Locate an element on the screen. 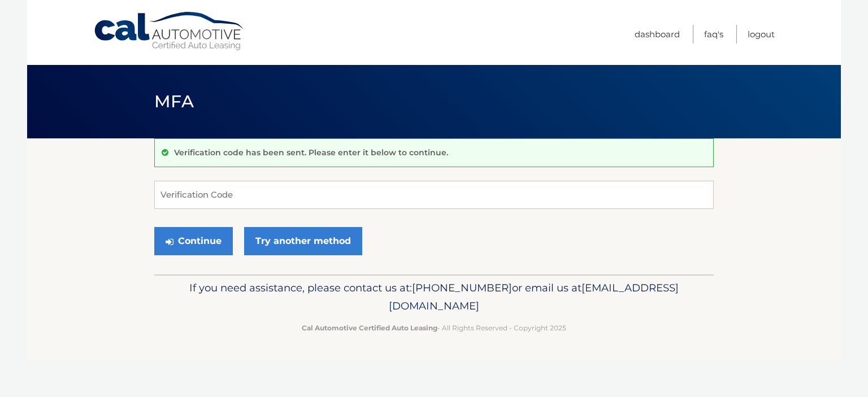 Image resolution: width=868 pixels, height=397 pixels. a: Logout is located at coordinates (761, 34).